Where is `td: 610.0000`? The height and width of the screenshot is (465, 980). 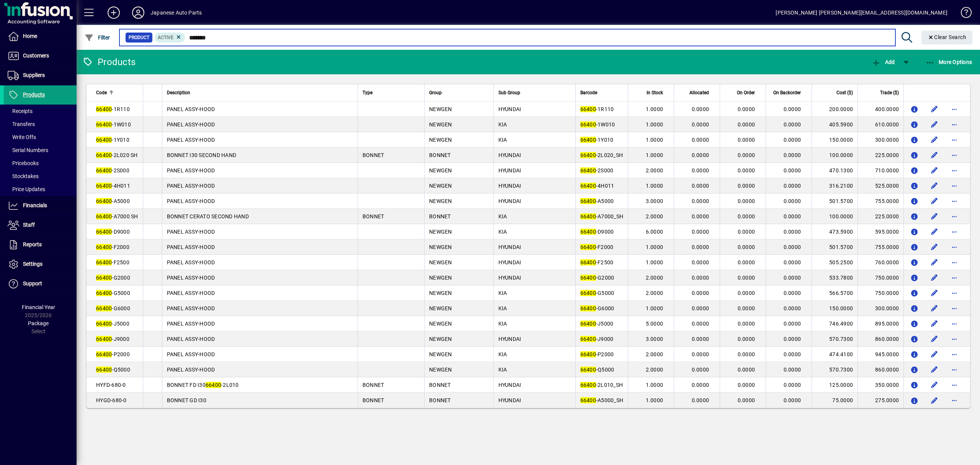
td: 610.0000 is located at coordinates (881, 125).